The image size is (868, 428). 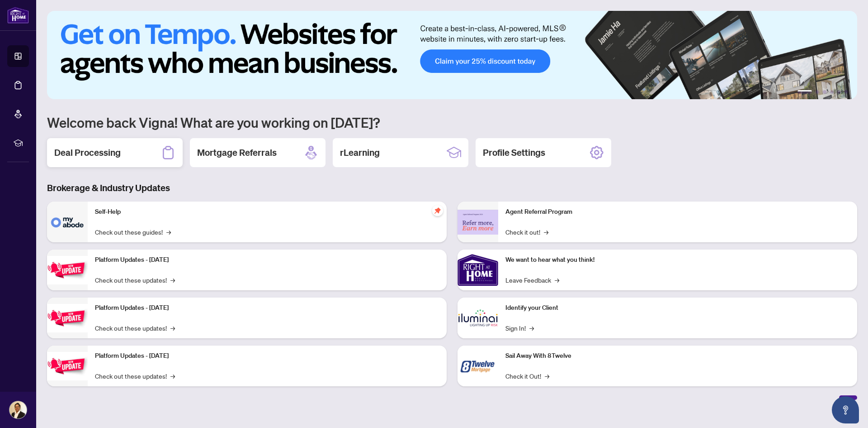 What do you see at coordinates (478, 222) in the screenshot?
I see `img: Agent Referral Program` at bounding box center [478, 222].